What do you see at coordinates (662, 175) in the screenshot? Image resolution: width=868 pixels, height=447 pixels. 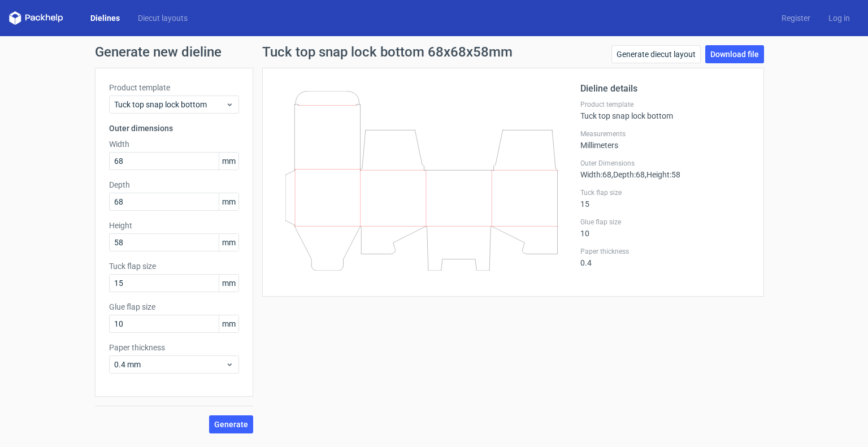 I see `span: , Height : 58` at bounding box center [662, 175].